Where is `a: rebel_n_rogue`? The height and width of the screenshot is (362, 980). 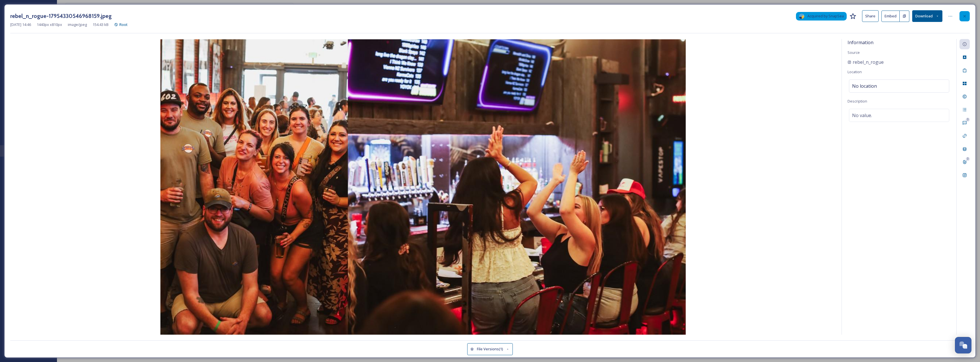 a: rebel_n_rogue is located at coordinates (866, 62).